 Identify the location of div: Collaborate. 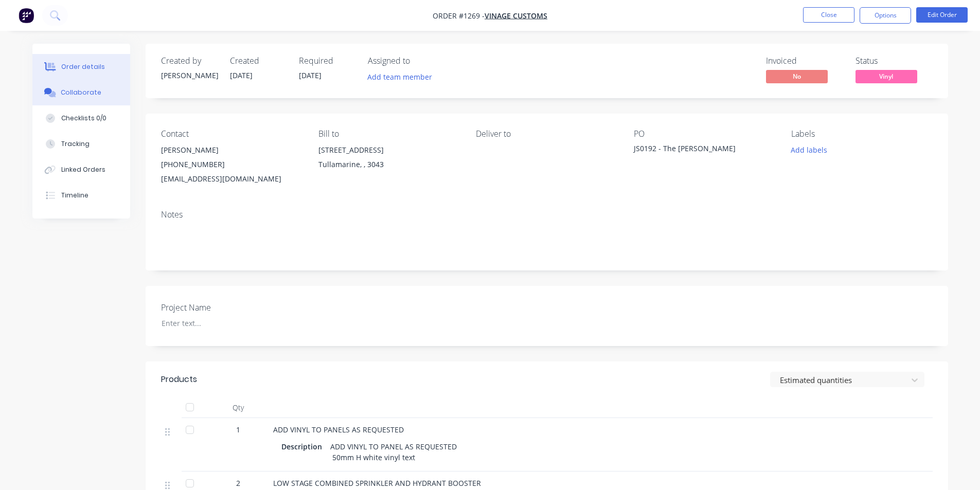
(81, 92).